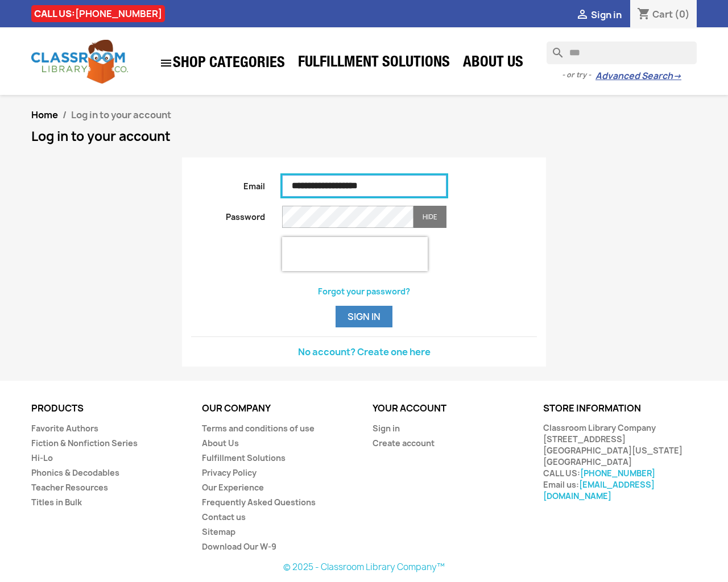 The image size is (728, 582). I want to click on a: Privacy Policy, so click(229, 473).